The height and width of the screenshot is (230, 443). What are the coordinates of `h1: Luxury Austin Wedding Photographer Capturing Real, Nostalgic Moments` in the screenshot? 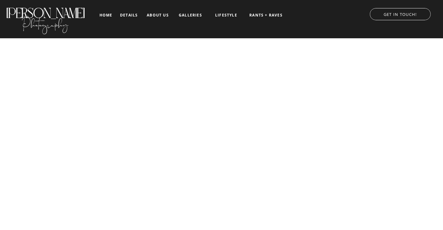 It's located at (222, 135).